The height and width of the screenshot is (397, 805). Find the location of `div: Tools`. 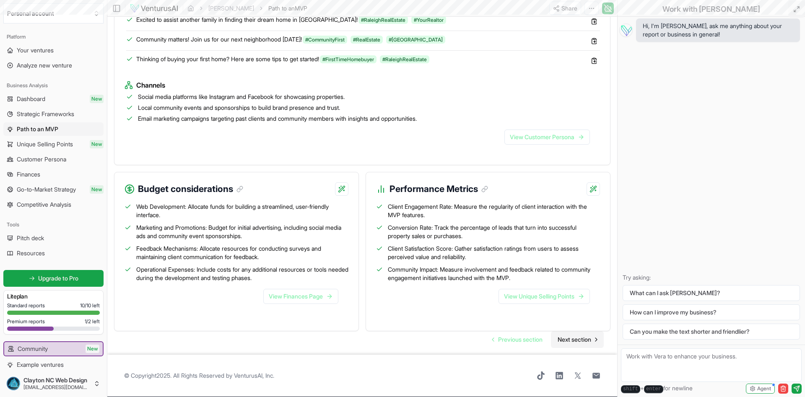

div: Tools is located at coordinates (53, 225).